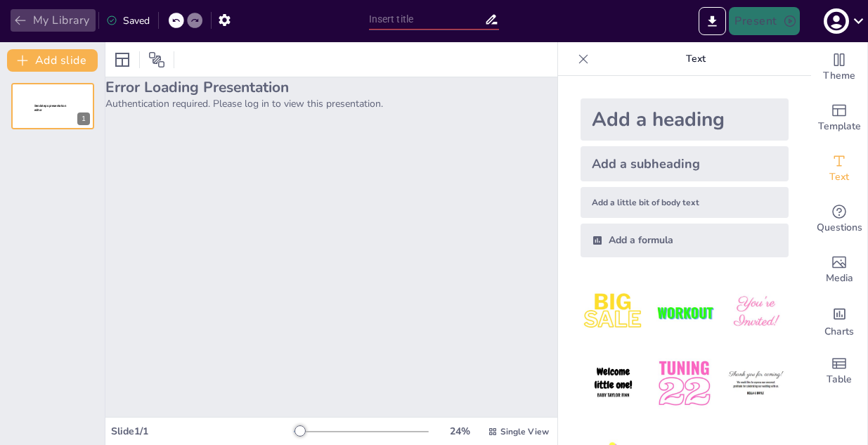 This screenshot has width=868, height=445. Describe the element at coordinates (331, 103) in the screenshot. I see `p: Authentication required. Please log in to view this presentation.` at that location.